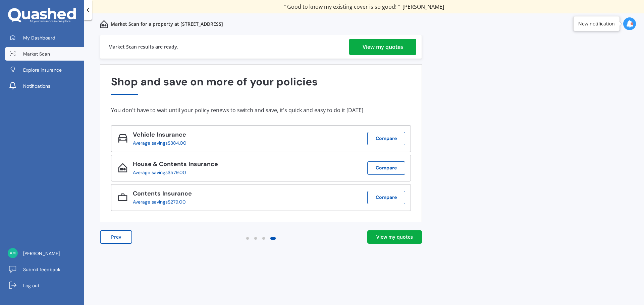  What do you see at coordinates (122, 197) in the screenshot?
I see `img: Contents_icon` at bounding box center [122, 197].